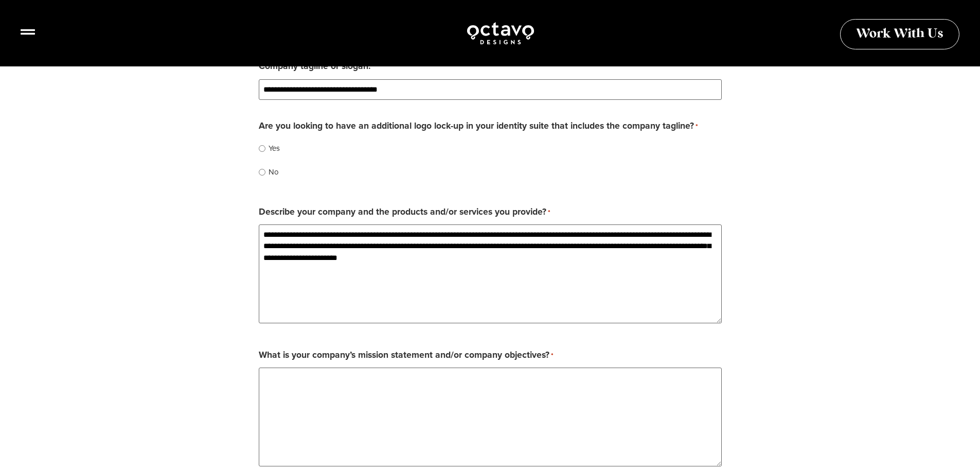 The image size is (980, 469). What do you see at coordinates (316, 67) in the screenshot?
I see `label: Company tagline or slogan:` at bounding box center [316, 67].